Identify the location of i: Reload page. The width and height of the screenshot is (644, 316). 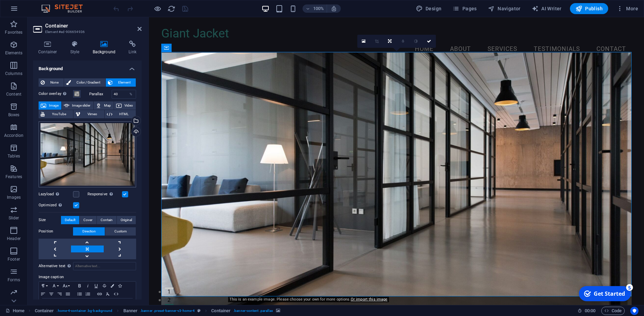
(171, 9).